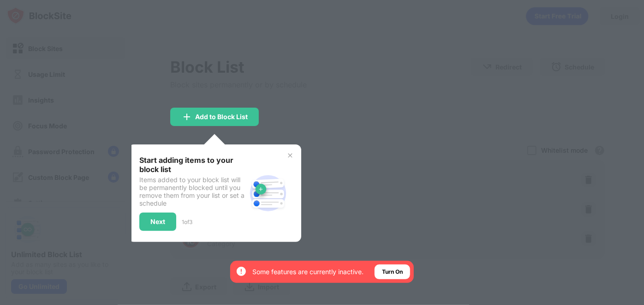 Image resolution: width=644 pixels, height=305 pixels. I want to click on div: Start adding items to your block list, so click(192, 165).